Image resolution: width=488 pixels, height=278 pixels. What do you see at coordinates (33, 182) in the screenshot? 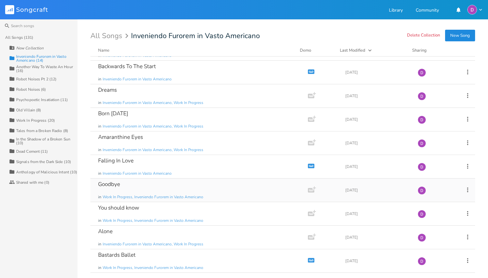
I see `div: Shared with me (0)` at bounding box center [33, 182].